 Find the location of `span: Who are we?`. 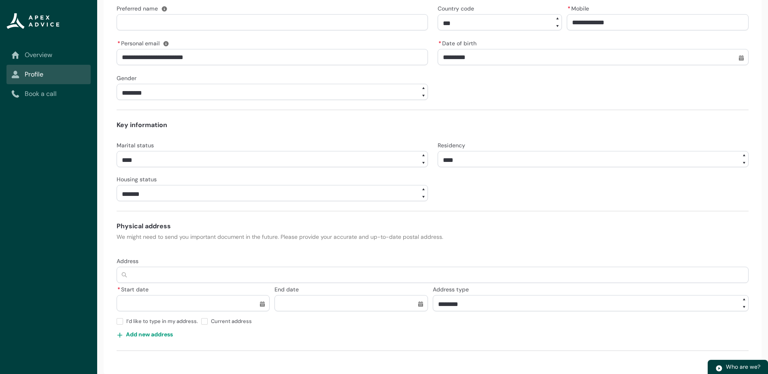

span: Who are we? is located at coordinates (743, 367).